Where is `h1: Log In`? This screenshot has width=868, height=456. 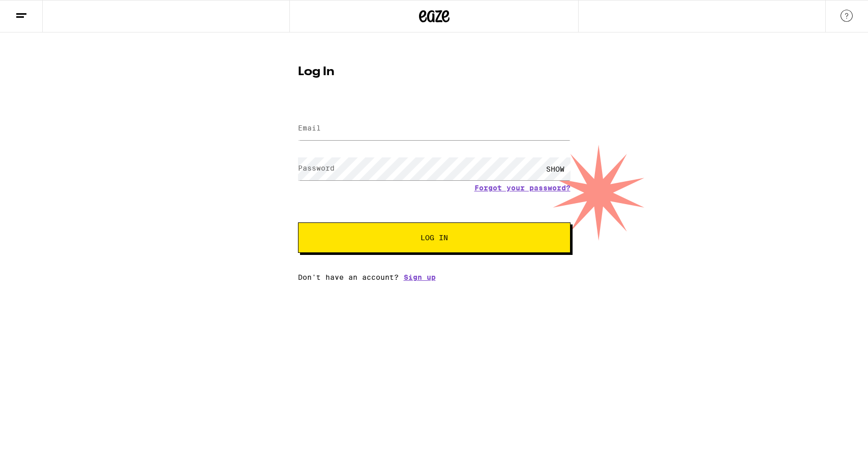 h1: Log In is located at coordinates (434, 72).